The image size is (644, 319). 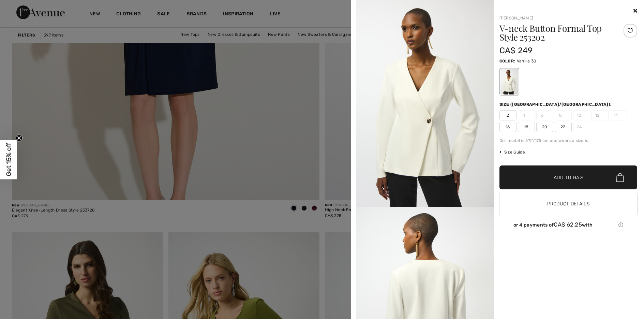 I want to click on span: CA$ 249, so click(x=516, y=50).